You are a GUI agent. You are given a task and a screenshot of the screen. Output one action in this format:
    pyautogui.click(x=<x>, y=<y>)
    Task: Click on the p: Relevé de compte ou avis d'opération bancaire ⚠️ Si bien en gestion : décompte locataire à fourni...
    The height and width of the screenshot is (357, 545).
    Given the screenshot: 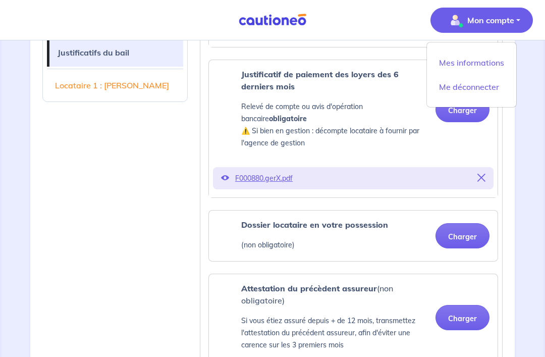 What is the action you would take?
    pyautogui.click(x=334, y=125)
    